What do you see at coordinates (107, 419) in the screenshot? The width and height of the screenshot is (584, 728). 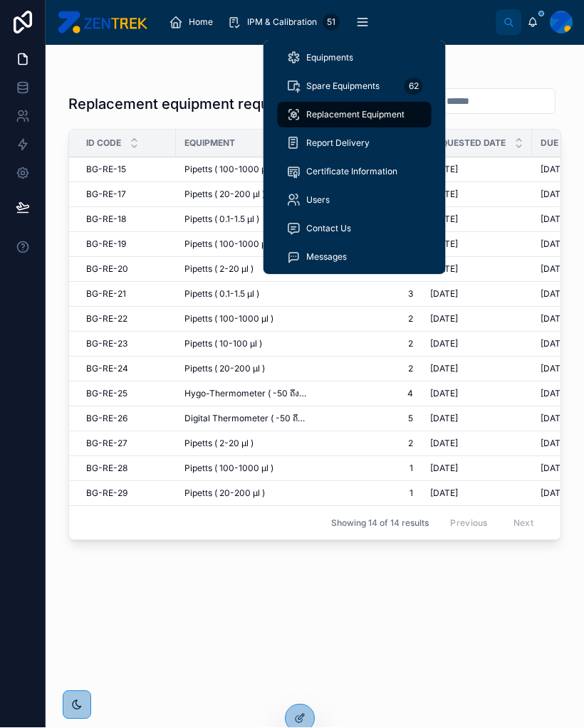 I see `span: BG-RE-26` at bounding box center [107, 419].